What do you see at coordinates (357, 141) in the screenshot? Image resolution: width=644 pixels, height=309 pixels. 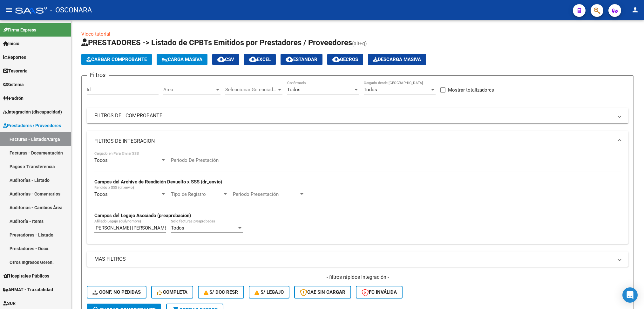 I see `mat-expansion-panel-header: FILTROS DE INTEGRACION` at bounding box center [357, 141].